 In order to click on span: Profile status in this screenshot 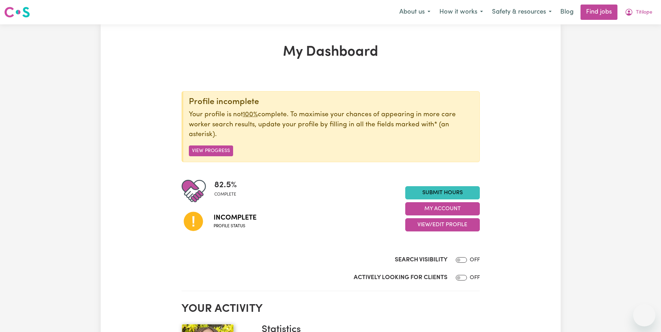, I will do `click(235, 226)`.